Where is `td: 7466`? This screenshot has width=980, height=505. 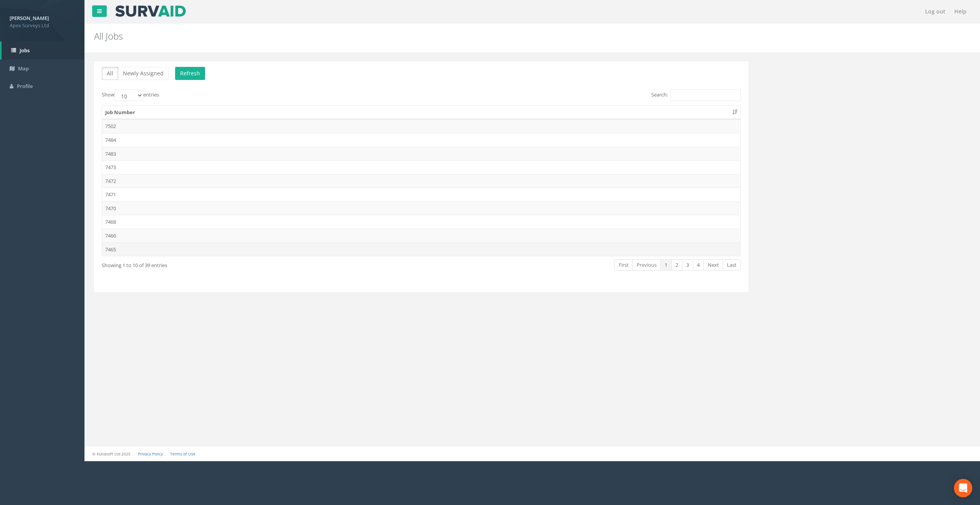 td: 7466 is located at coordinates (421, 235).